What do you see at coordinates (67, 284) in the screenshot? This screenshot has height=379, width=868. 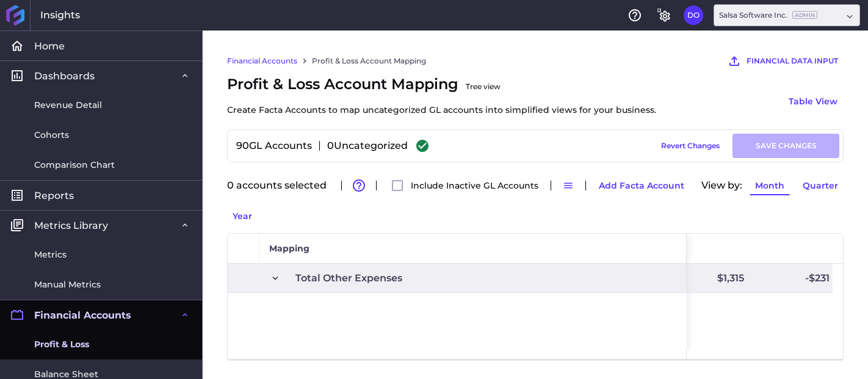 I see `span: Manual Metrics` at bounding box center [67, 284].